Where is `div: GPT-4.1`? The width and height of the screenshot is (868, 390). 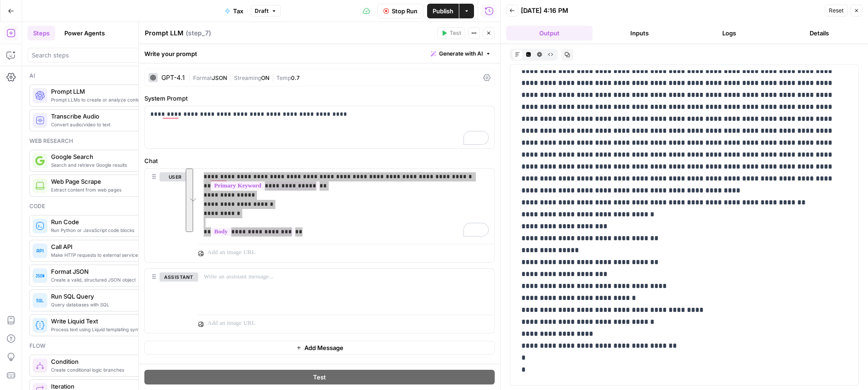 div: GPT-4.1 is located at coordinates (172, 77).